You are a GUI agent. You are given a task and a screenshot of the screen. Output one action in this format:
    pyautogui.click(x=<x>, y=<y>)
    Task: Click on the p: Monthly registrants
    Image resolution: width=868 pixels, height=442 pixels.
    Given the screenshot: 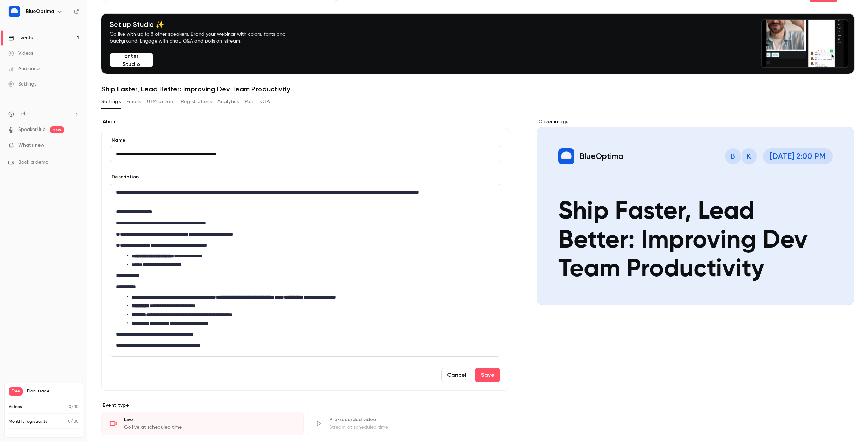 What is the action you would take?
    pyautogui.click(x=28, y=422)
    